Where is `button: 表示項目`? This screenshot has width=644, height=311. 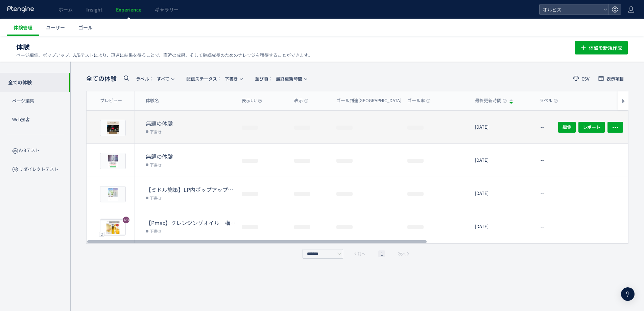
button: 表示項目 is located at coordinates (611, 79).